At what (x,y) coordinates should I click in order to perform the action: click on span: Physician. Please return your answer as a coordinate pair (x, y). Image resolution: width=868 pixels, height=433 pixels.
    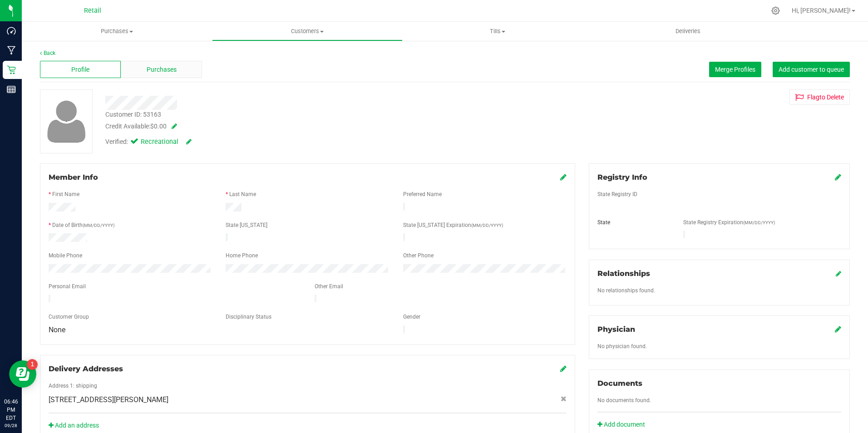
    Looking at the image, I should click on (616, 329).